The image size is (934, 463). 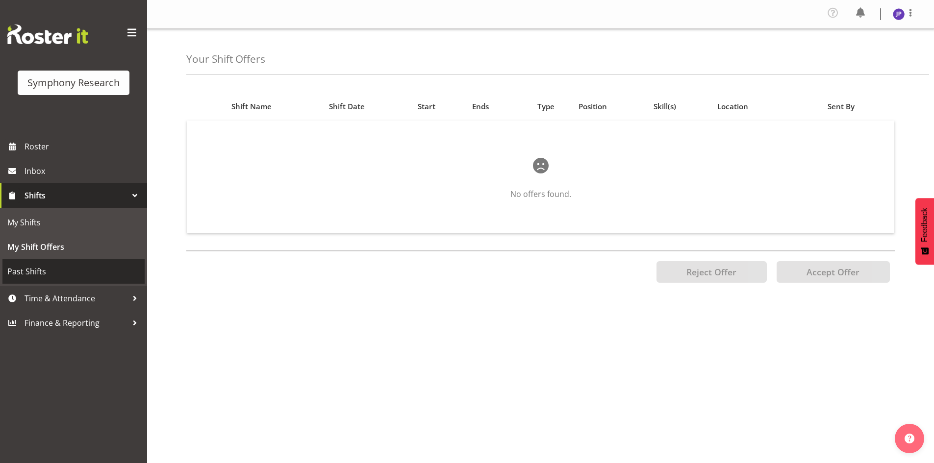 I want to click on span: Roster, so click(x=83, y=147).